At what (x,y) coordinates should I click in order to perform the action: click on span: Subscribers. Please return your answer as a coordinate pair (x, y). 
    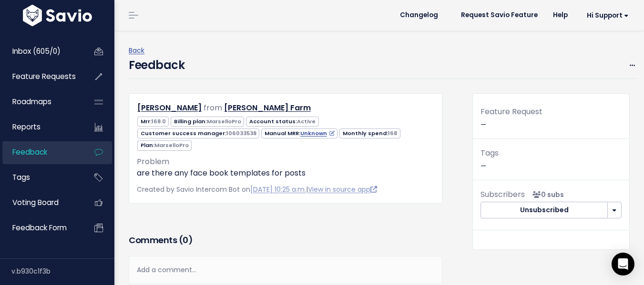
    Looking at the image, I should click on (502, 194).